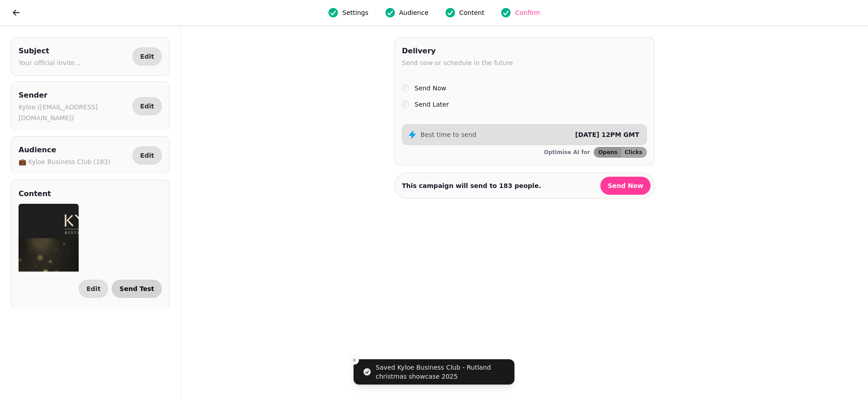 The width and height of the screenshot is (868, 399). I want to click on p: Send now or schedule in the future, so click(457, 63).